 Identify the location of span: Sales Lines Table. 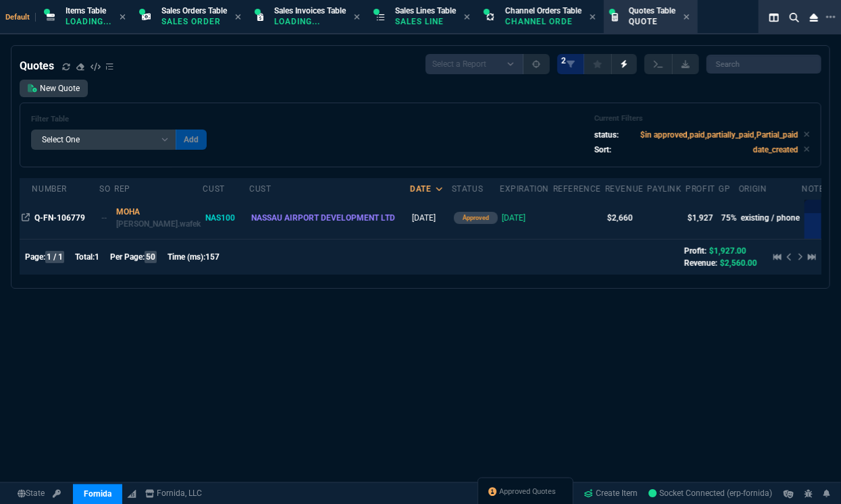
(426, 11).